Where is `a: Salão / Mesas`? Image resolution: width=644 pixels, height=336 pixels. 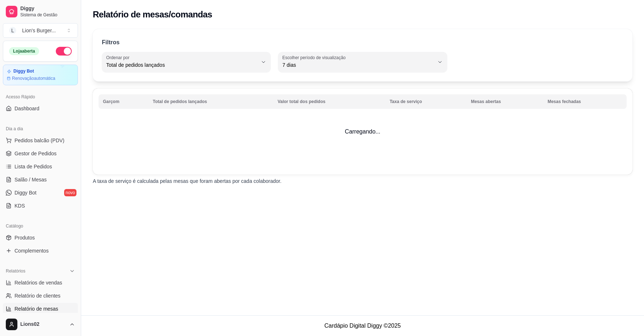 a: Salão / Mesas is located at coordinates (40, 179).